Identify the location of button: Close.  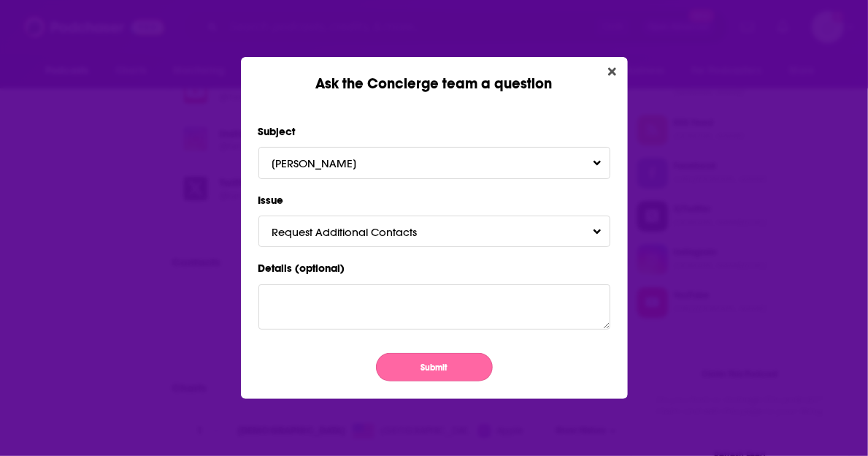
(612, 71).